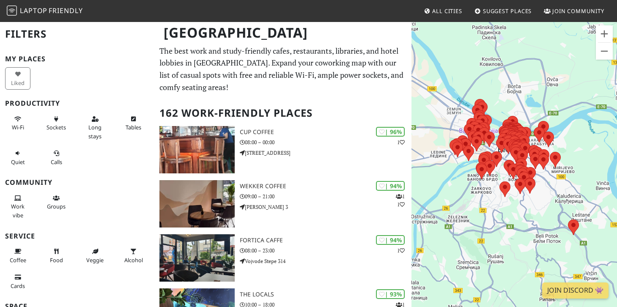 This screenshot has width=617, height=307. What do you see at coordinates (18, 260) in the screenshot?
I see `span: Coffee` at bounding box center [18, 260].